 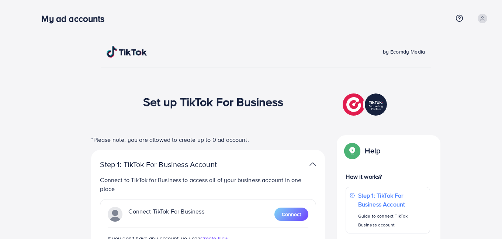 I want to click on p: How it works?, so click(x=388, y=176).